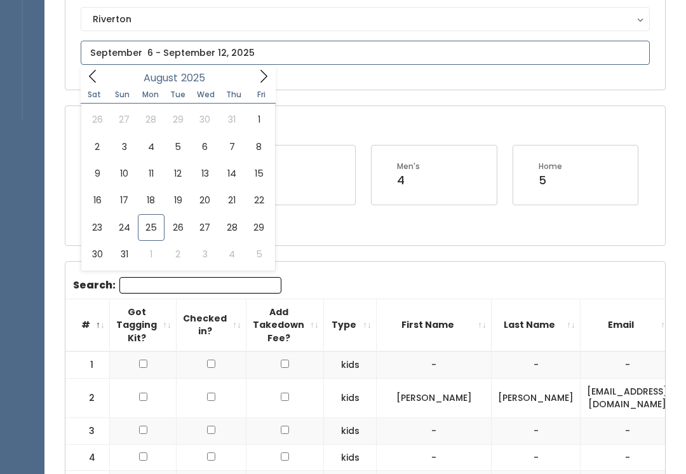  Describe the element at coordinates (97, 120) in the screenshot. I see `span: July 26, 2025` at that location.